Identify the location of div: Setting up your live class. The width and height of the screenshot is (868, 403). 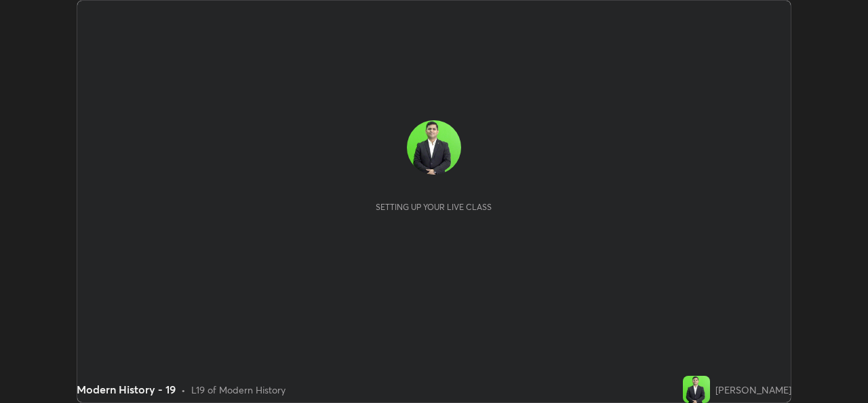
(434, 206).